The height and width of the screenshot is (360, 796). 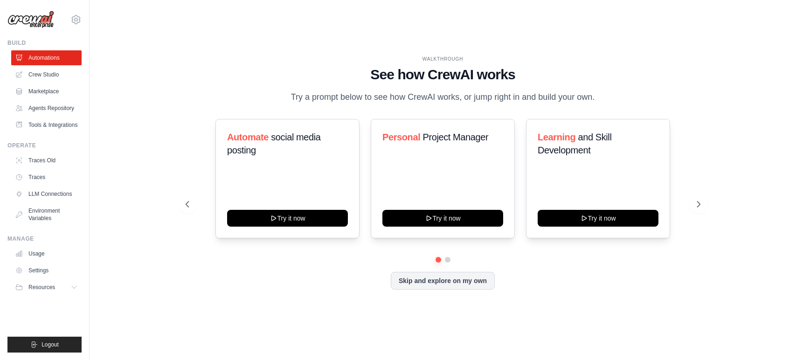 I want to click on a: Traces Old, so click(x=46, y=160).